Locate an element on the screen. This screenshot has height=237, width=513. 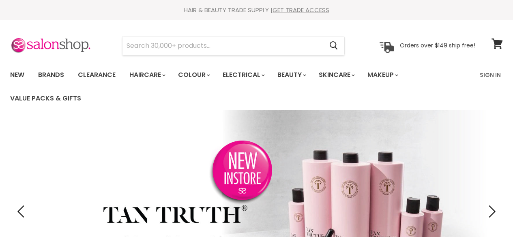
a: Brands is located at coordinates (51, 75).